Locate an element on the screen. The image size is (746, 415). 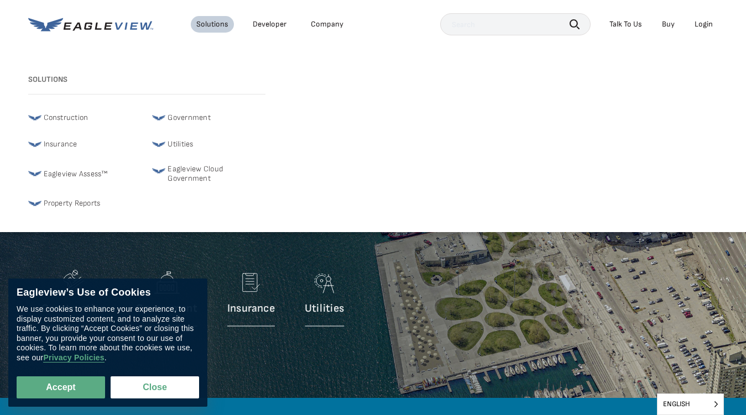
p: Insurance is located at coordinates (251, 309).